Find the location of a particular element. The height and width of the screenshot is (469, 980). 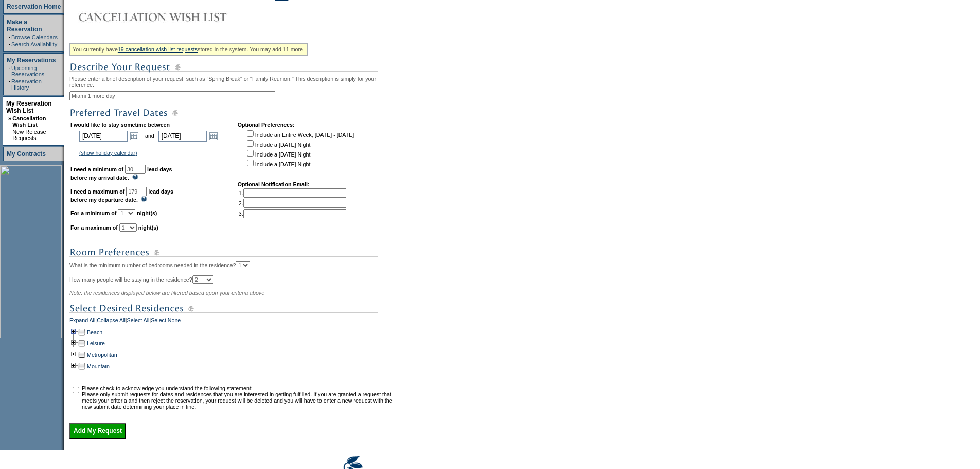

a: Cancellation Wish List is located at coordinates (29, 121).